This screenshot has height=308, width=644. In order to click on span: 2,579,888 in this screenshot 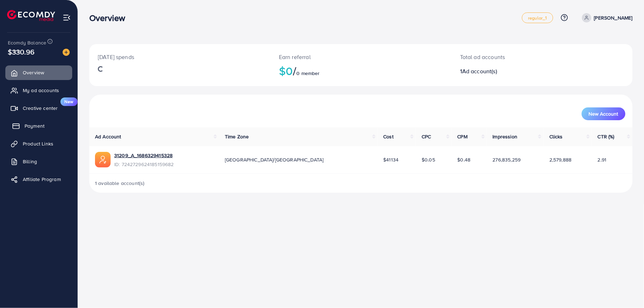, I will do `click(560, 160)`.